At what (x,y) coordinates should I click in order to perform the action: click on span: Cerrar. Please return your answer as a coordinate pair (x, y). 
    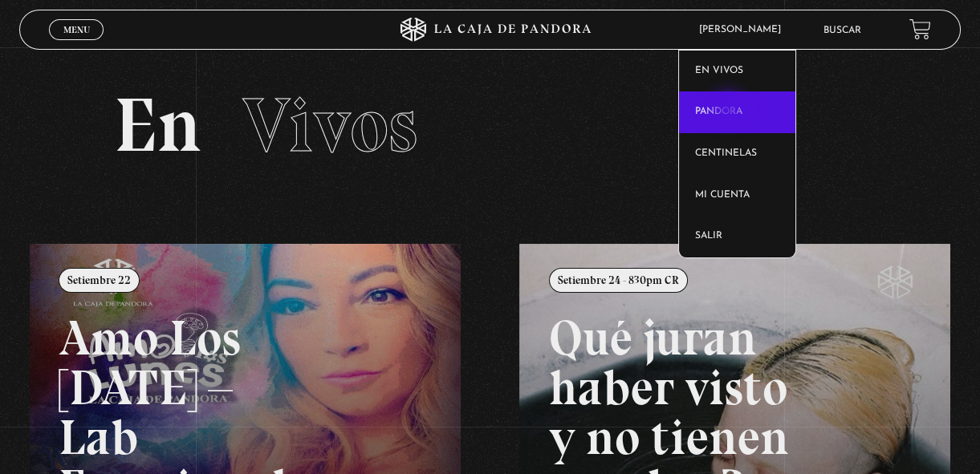
    Looking at the image, I should click on (77, 44).